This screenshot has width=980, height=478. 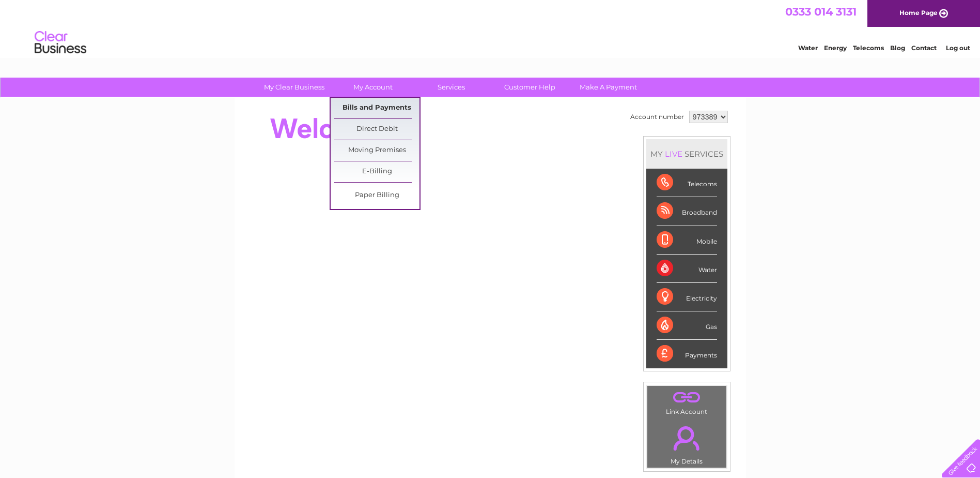 What do you see at coordinates (294, 87) in the screenshot?
I see `a: My Clear Business` at bounding box center [294, 87].